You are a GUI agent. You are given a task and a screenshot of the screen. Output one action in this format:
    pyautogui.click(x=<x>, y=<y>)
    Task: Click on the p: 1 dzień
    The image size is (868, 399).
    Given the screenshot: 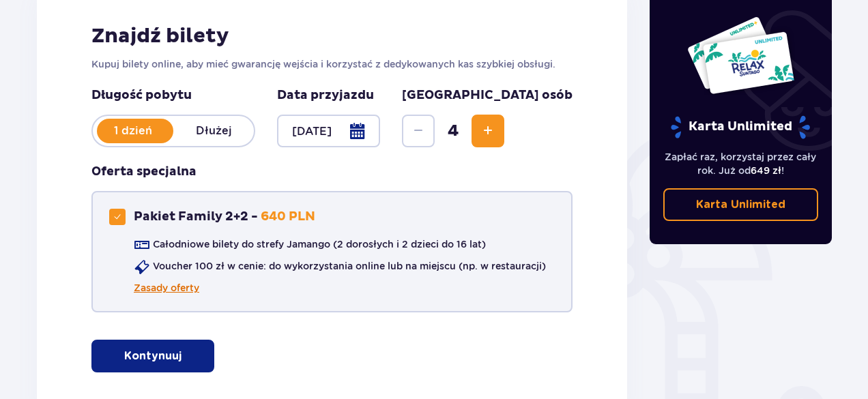 What is the action you would take?
    pyautogui.click(x=133, y=131)
    